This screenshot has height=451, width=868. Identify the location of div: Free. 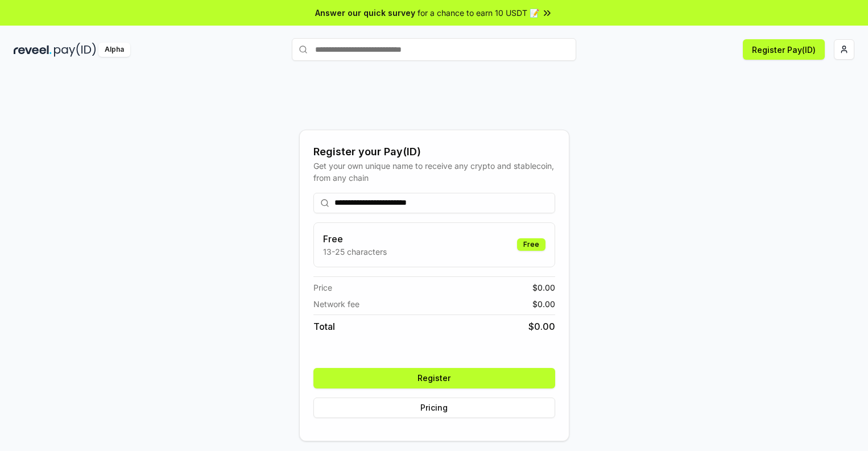
(532, 245).